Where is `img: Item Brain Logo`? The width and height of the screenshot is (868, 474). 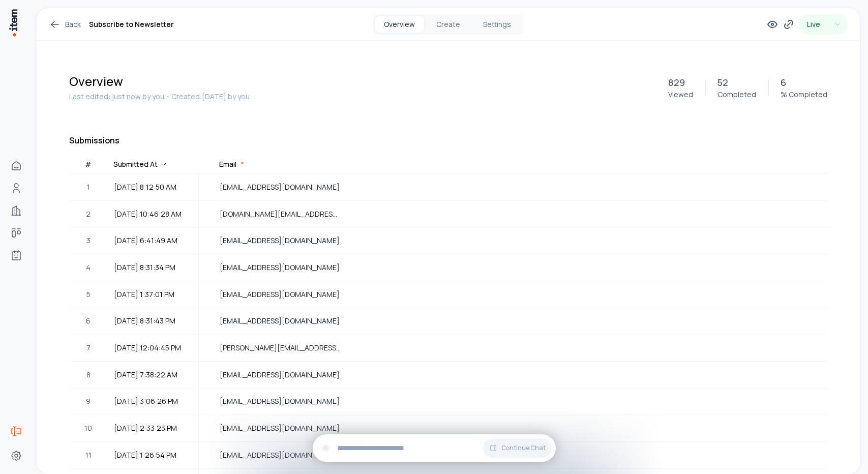
img: Item Brain Logo is located at coordinates (13, 22).